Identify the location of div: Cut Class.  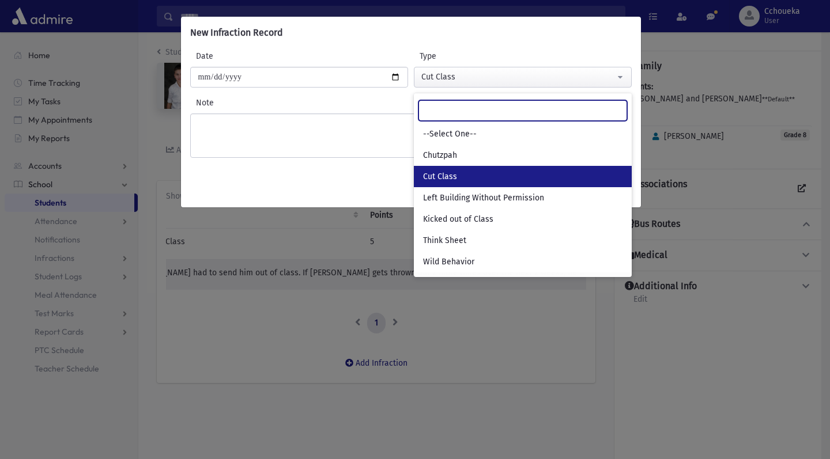
(518, 77).